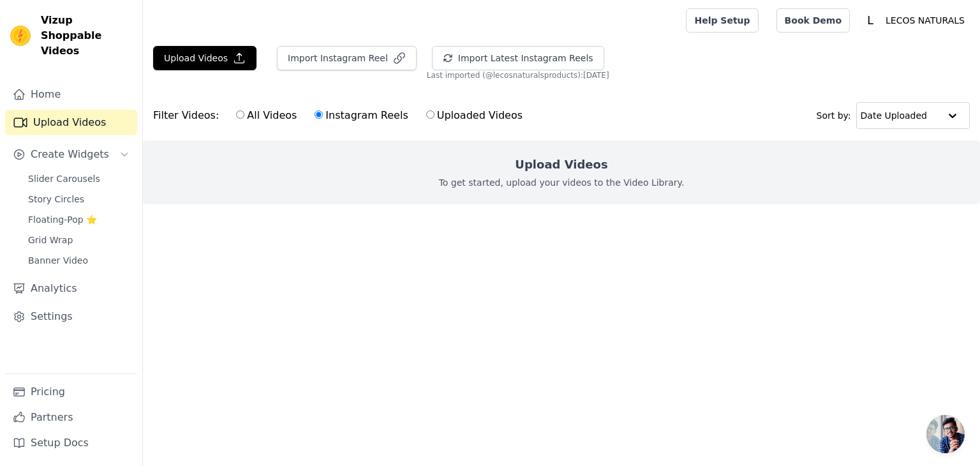 The image size is (980, 466). What do you see at coordinates (78, 199) in the screenshot?
I see `a: Story Circles` at bounding box center [78, 199].